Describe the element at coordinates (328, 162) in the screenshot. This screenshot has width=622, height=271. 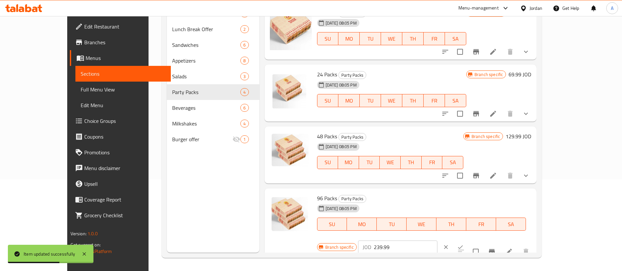
I see `span: SU` at that location.